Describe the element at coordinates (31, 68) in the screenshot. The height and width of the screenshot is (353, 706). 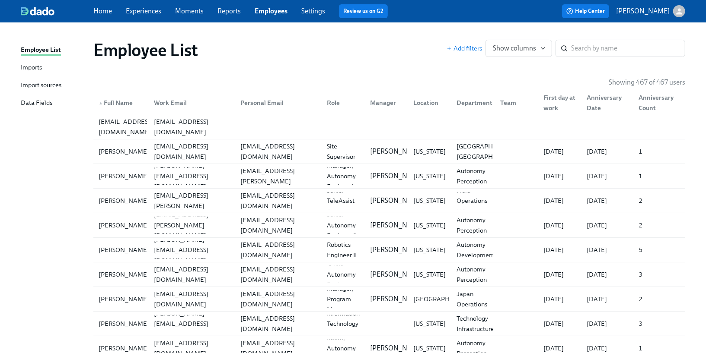
I see `div: Imports` at that location.